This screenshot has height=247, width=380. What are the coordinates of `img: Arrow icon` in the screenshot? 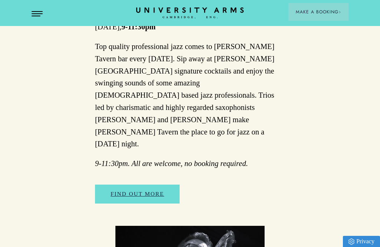 It's located at (340, 12).